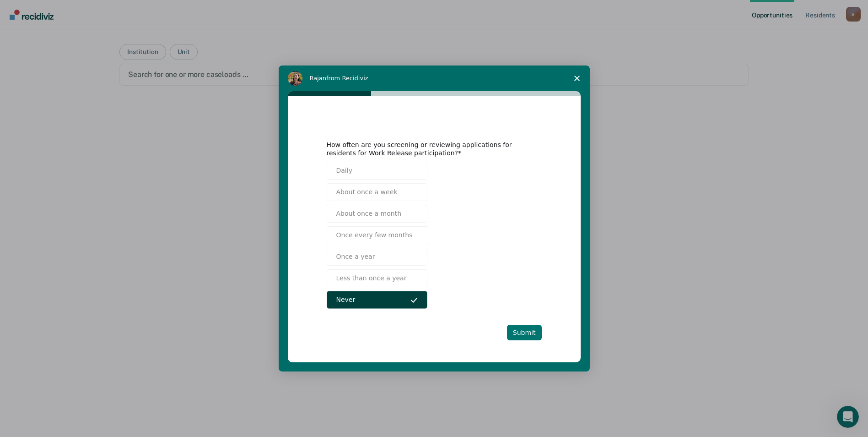 The height and width of the screenshot is (437, 868). What do you see at coordinates (374, 235) in the screenshot?
I see `span: Once every few months` at bounding box center [374, 235].